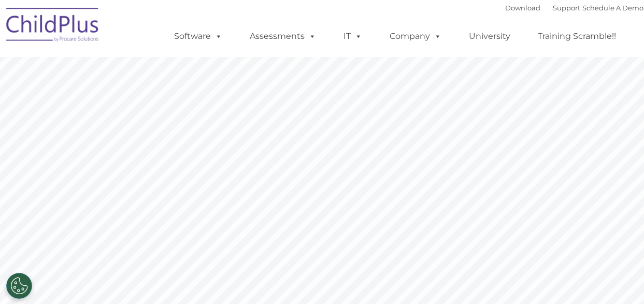 This screenshot has height=304, width=644. Describe the element at coordinates (353, 37) in the screenshot. I see `a: IT` at that location.